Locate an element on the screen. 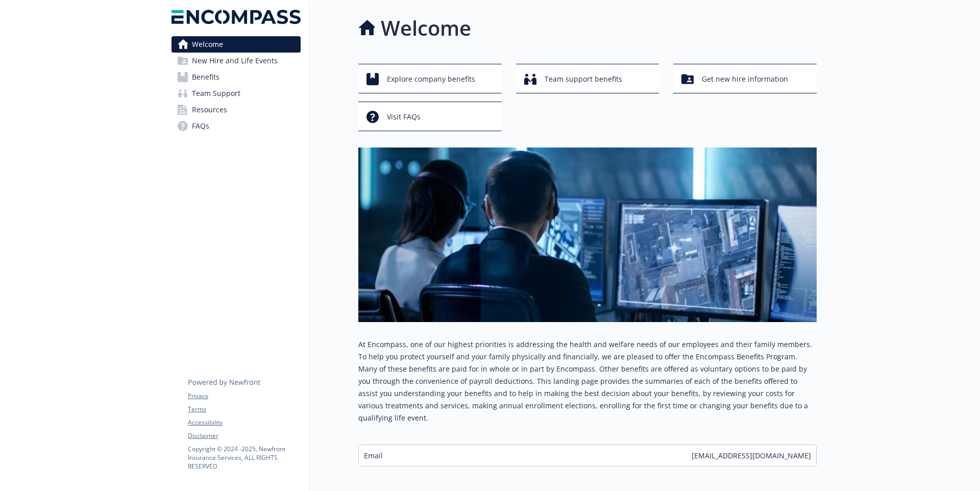  span: Team Support is located at coordinates (216, 93).